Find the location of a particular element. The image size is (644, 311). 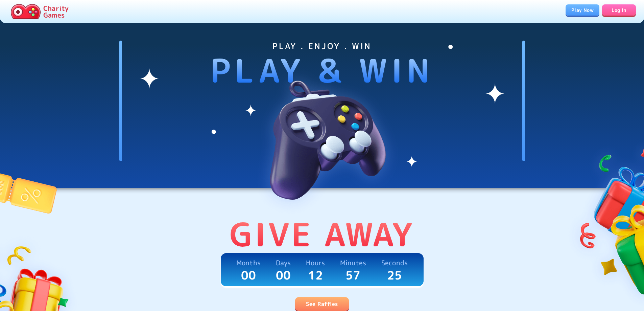

img: Charity.Games is located at coordinates (26, 12).